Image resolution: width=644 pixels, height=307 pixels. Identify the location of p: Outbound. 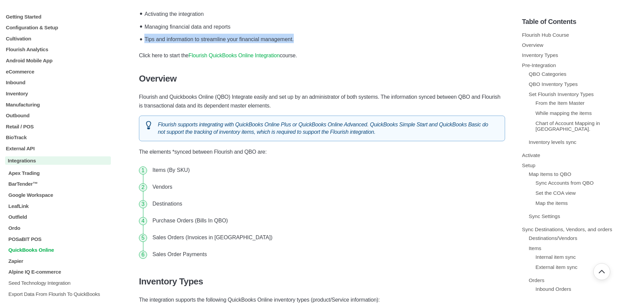
(58, 115).